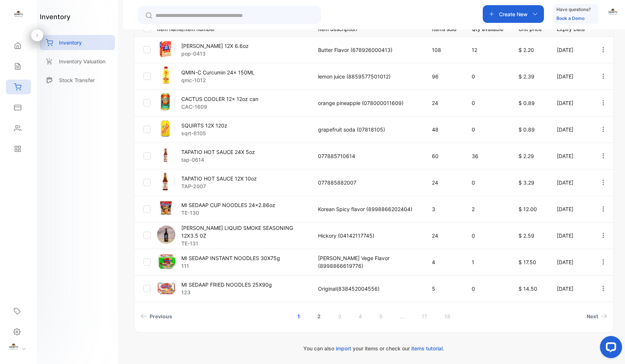 The image size is (625, 364). What do you see at coordinates (368, 129) in the screenshot?
I see `p: grapefruit soda (07818105)` at bounding box center [368, 129].